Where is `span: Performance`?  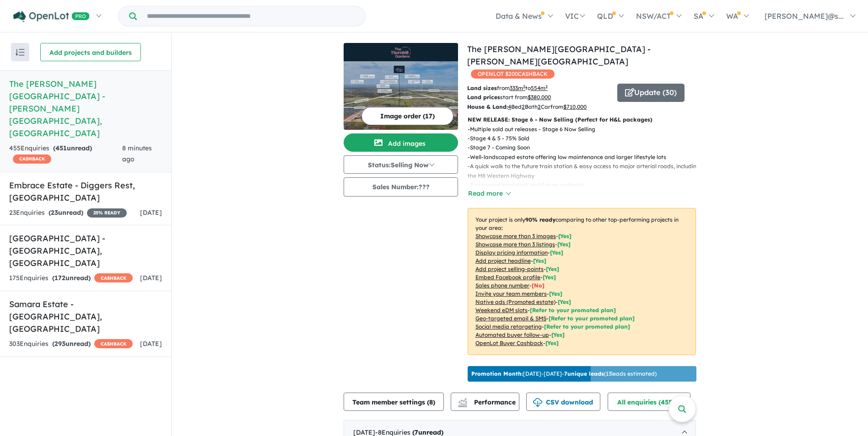
span: Performance is located at coordinates (487, 402).